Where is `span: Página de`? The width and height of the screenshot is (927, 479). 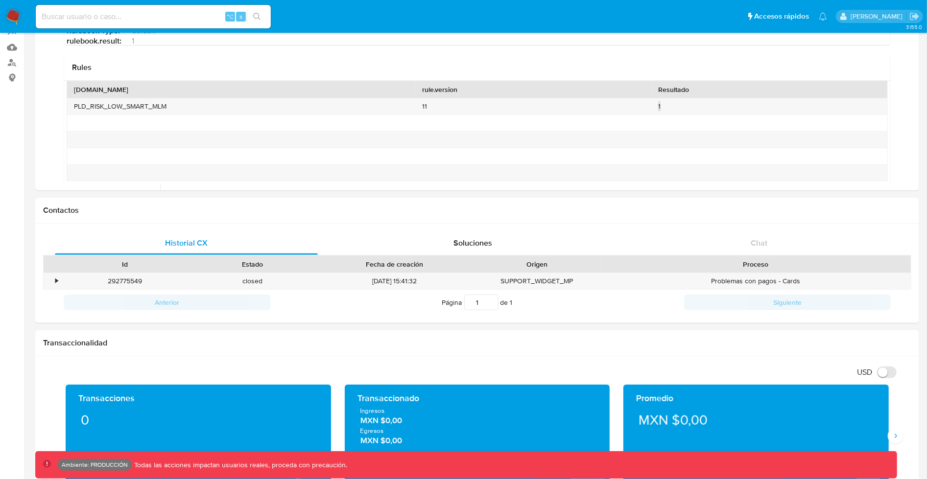
span: Página de is located at coordinates (477, 303).